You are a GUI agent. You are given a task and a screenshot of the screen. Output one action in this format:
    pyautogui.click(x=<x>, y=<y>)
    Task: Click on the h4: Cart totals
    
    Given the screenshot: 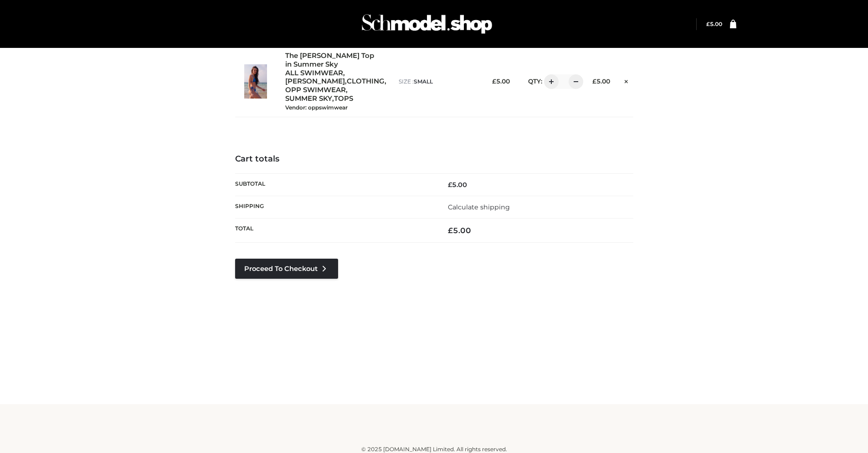 What is the action you would take?
    pyautogui.click(x=434, y=159)
    